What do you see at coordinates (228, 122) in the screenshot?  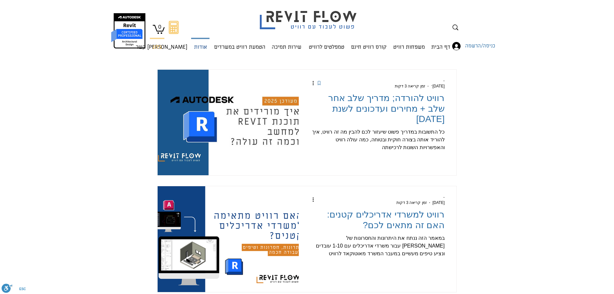 I see `img: רוויט להורדה 2025 כמה עולה רוויט` at bounding box center [228, 122].